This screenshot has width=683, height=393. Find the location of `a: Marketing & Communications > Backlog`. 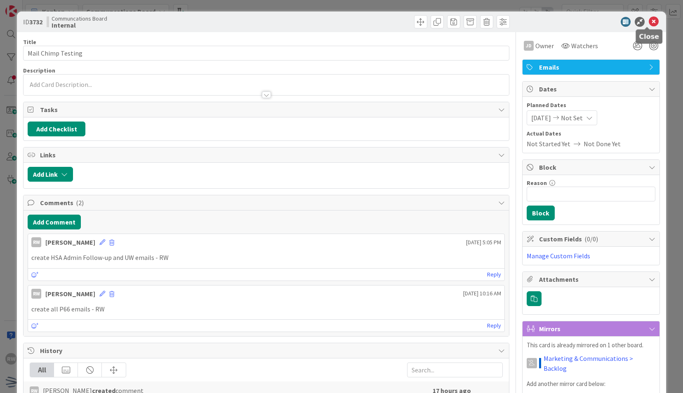

a: Marketing & Communications > Backlog is located at coordinates (599, 364).